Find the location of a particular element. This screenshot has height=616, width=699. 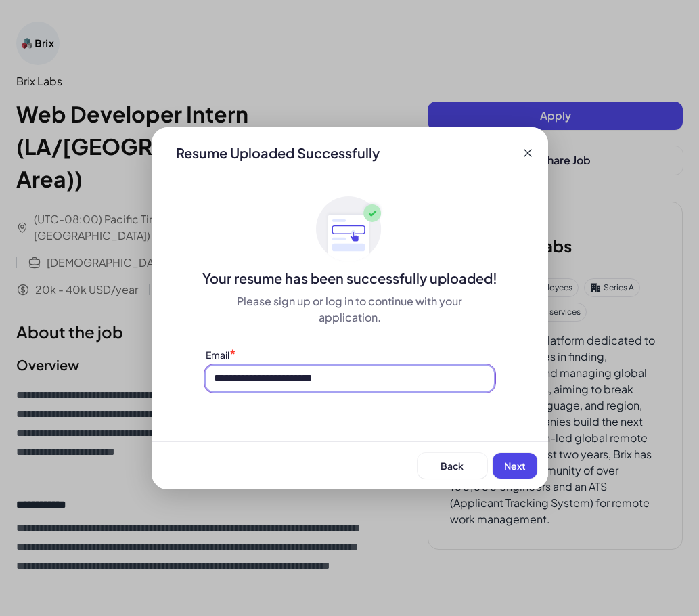

button: Back is located at coordinates (452, 466).